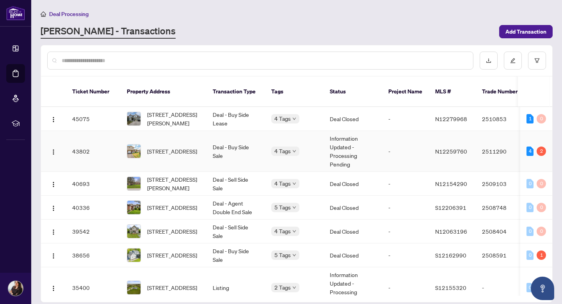 This screenshot has height=304, width=562. What do you see at coordinates (451, 151) in the screenshot?
I see `span: N12259760` at bounding box center [451, 151].